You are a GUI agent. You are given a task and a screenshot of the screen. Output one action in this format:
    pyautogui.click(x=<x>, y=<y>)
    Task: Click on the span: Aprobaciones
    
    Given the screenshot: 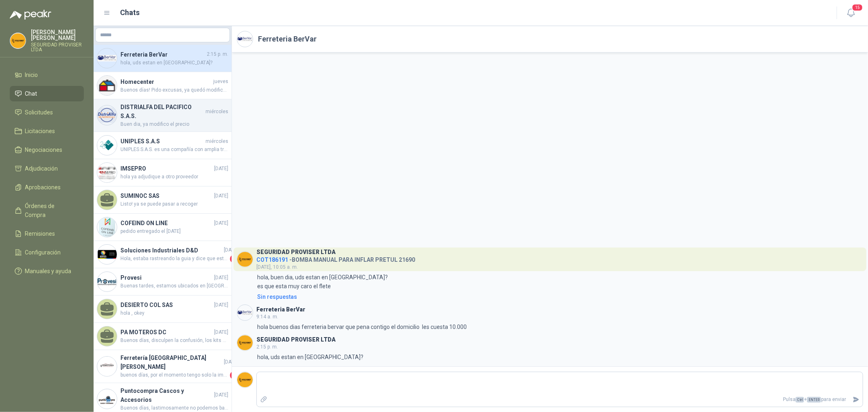 What is the action you would take?
    pyautogui.click(x=43, y=187)
    